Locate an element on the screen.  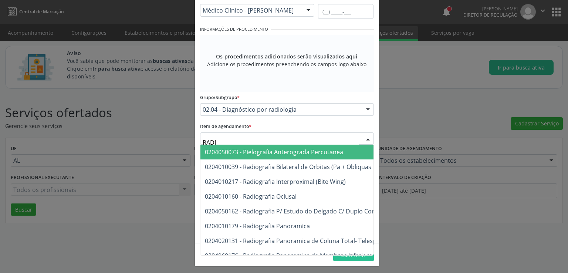
input: Buscar por procedimento is located at coordinates (281, 142).